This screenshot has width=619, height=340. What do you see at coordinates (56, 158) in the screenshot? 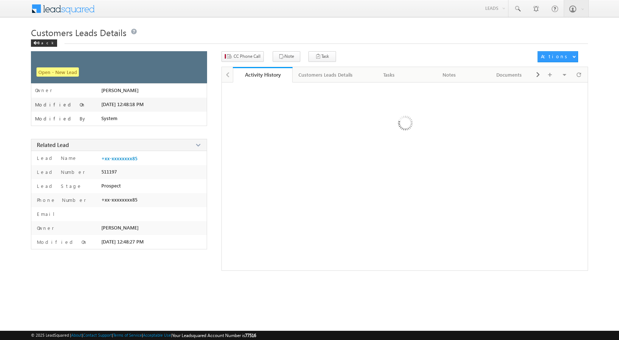
I see `label: Lead Name` at bounding box center [56, 158].